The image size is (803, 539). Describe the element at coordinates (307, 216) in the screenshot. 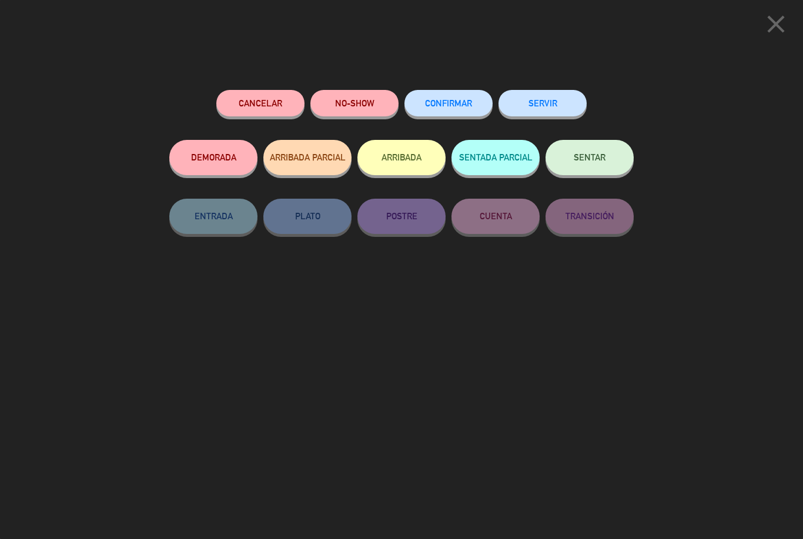

I see `button: PLATO` at that location.